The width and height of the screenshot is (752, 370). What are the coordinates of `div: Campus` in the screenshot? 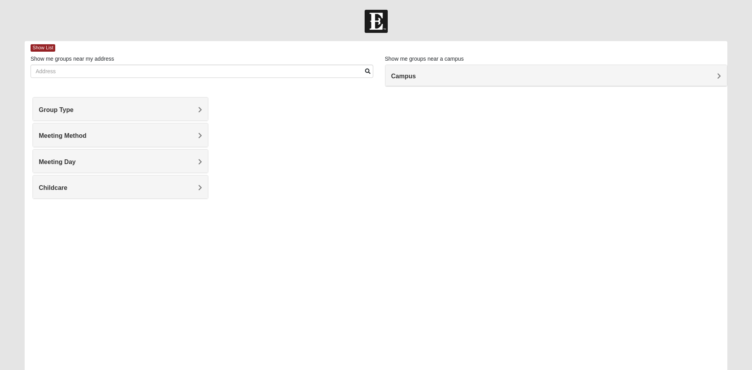 It's located at (556, 76).